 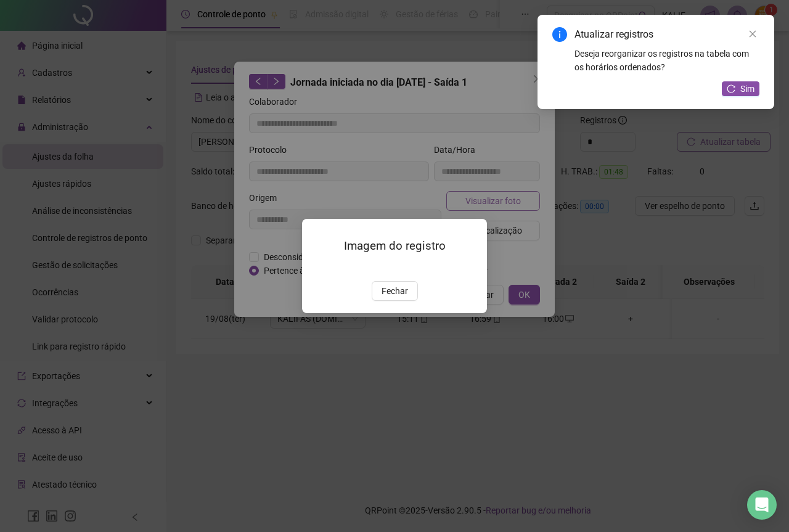 What do you see at coordinates (753, 34) in the screenshot?
I see `a: Close` at bounding box center [753, 34].